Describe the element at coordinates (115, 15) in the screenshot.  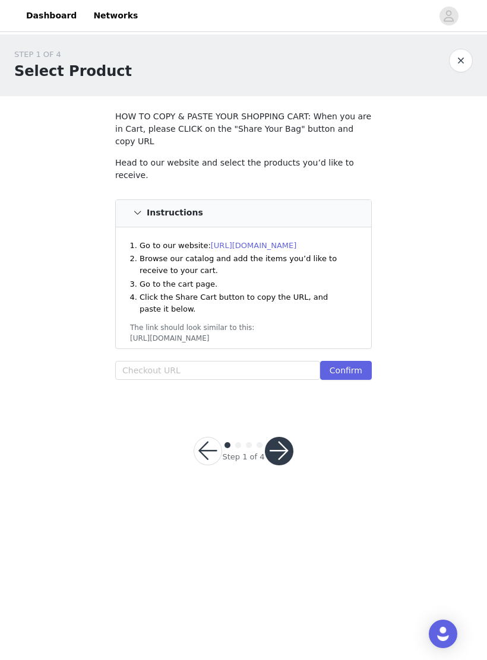
I see `a: Networks` at that location.